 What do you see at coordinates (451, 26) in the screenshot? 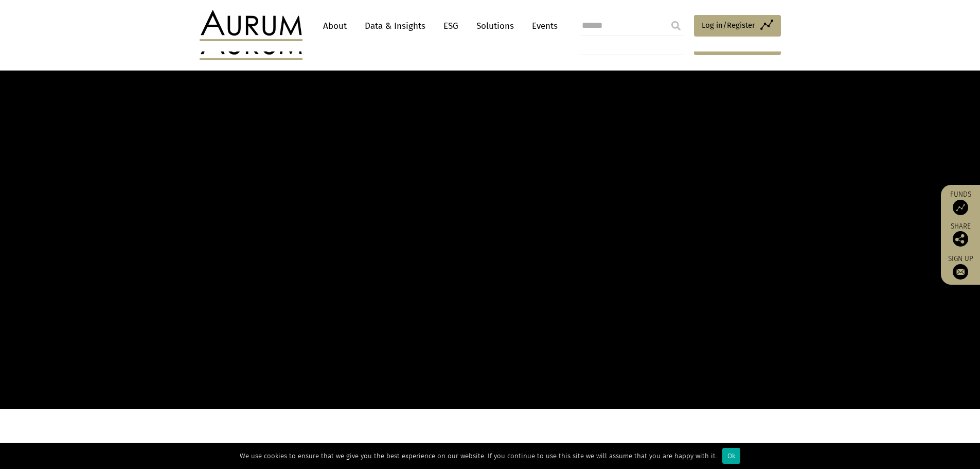
I see `a: ESG` at bounding box center [451, 26].